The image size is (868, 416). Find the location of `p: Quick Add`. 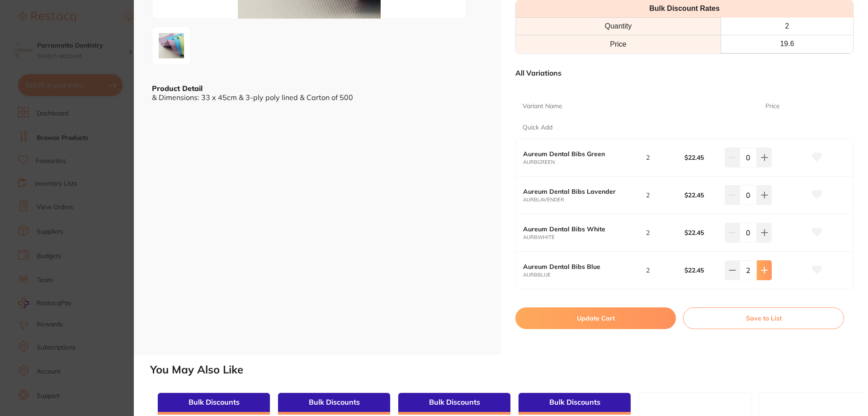

p: Quick Add is located at coordinates (537, 128).